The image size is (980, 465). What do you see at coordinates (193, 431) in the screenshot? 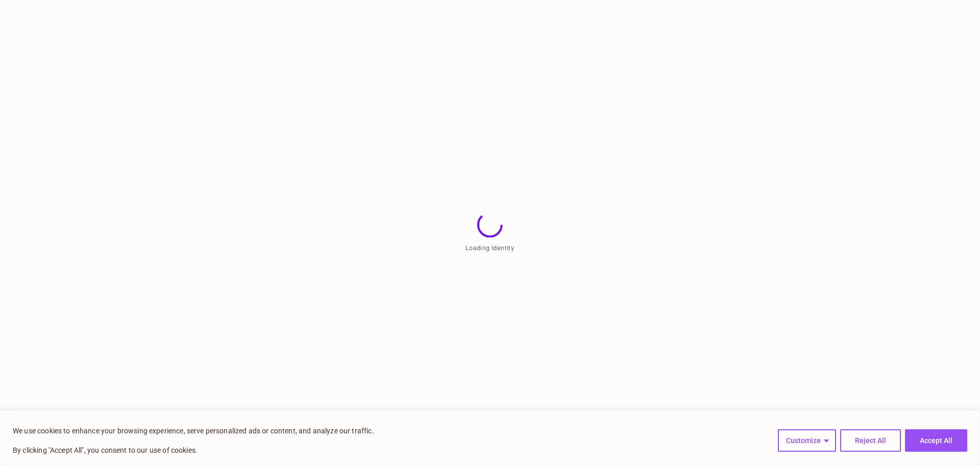
I see `p: We use cookies to enhance your browsing experience, serve personalized ads or content, and analyz...` at bounding box center [193, 431].